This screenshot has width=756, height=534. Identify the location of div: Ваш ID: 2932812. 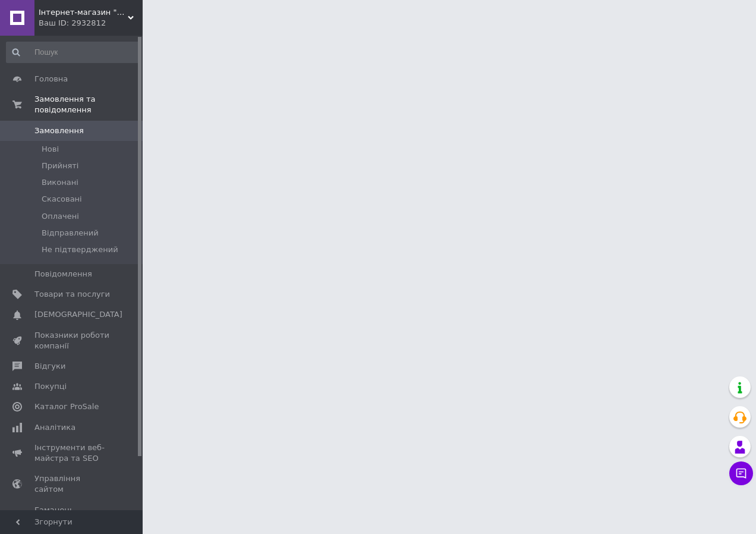
(90, 23).